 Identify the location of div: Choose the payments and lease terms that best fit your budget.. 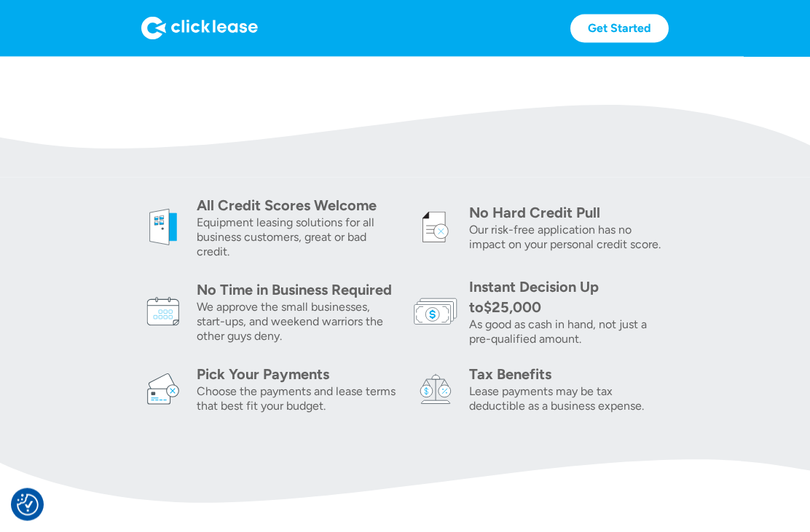
(297, 400).